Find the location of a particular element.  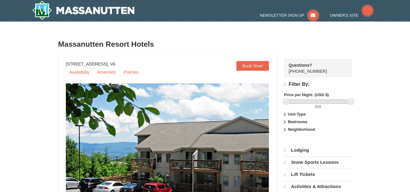

a: Lodging is located at coordinates (318, 150).